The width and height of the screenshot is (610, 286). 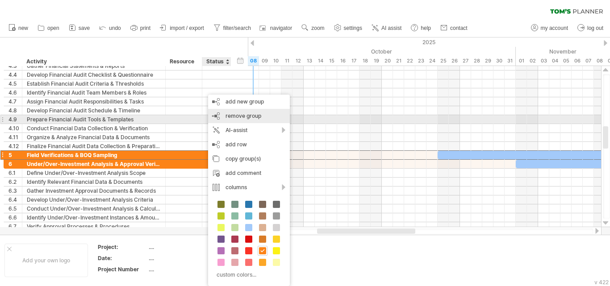 I want to click on div: Identify Relevant Financial Data & Documents, so click(x=94, y=182).